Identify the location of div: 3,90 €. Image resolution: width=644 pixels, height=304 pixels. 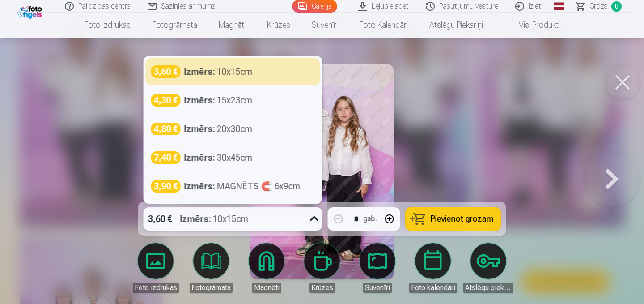
(166, 186).